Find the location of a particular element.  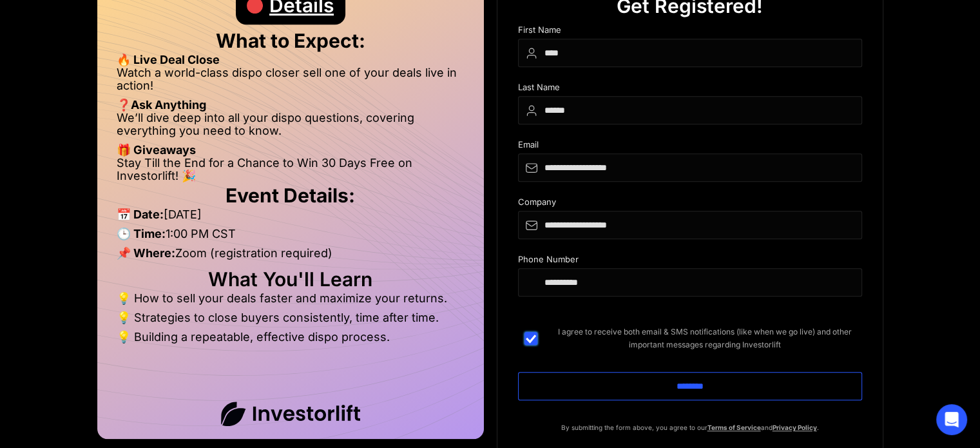

strong: Event Details: is located at coordinates (290, 196).